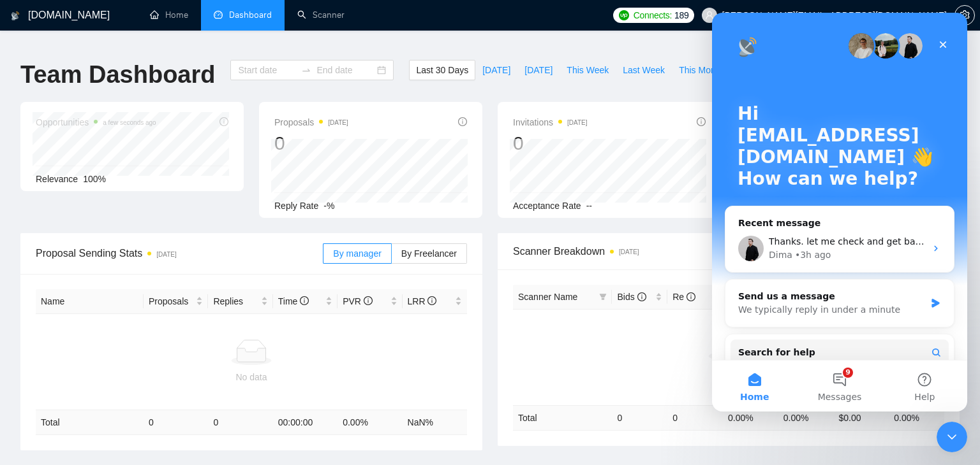 The image size is (980, 465). I want to click on img: upwork-logo.png, so click(623, 16).